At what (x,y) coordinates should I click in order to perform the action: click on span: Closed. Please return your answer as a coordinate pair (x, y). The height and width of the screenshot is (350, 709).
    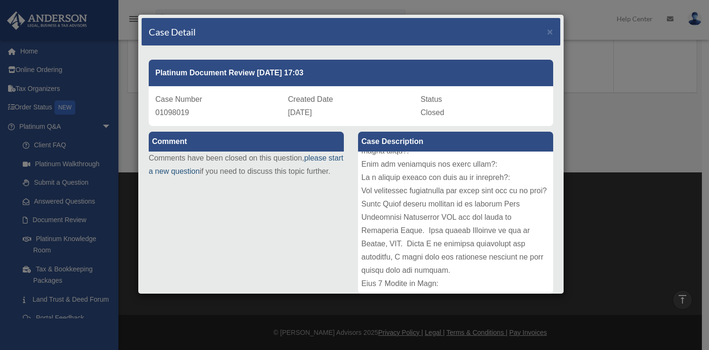
    Looking at the image, I should click on (432, 112).